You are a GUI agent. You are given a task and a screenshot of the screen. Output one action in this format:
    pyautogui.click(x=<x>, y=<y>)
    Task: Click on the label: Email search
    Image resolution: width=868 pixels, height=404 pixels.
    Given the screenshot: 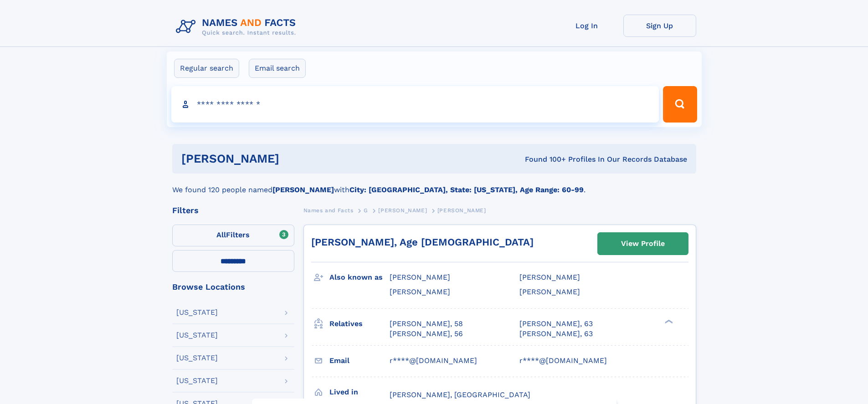 What is the action you would take?
    pyautogui.click(x=277, y=68)
    